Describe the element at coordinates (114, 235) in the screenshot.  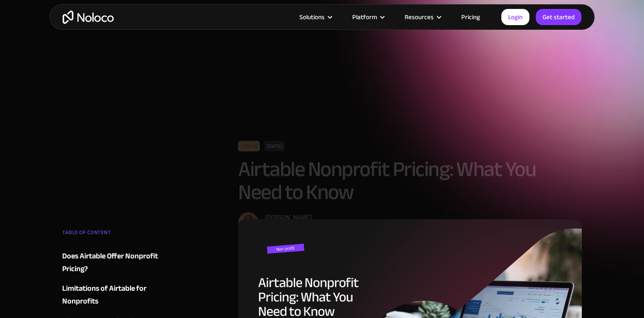
I see `div: TABLE OF CONTENT` at that location.